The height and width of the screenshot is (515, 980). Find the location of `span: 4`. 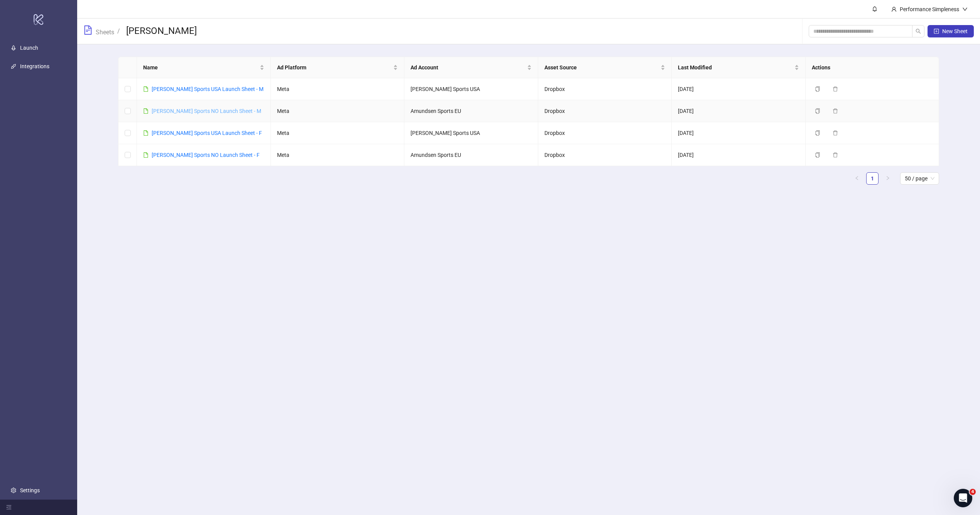

span: 4 is located at coordinates (973, 492).